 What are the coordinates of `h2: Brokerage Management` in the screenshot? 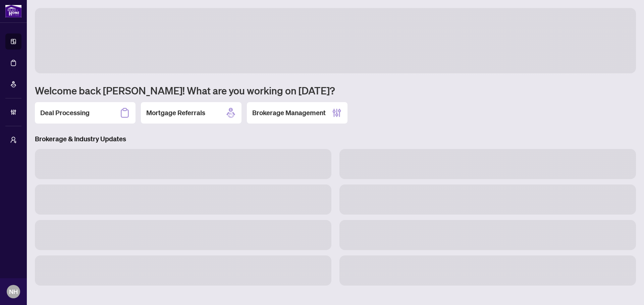 It's located at (289, 113).